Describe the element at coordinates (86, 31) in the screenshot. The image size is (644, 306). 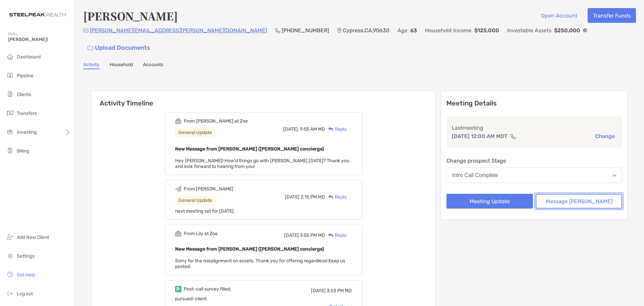
I see `img: Email Icon` at that location.